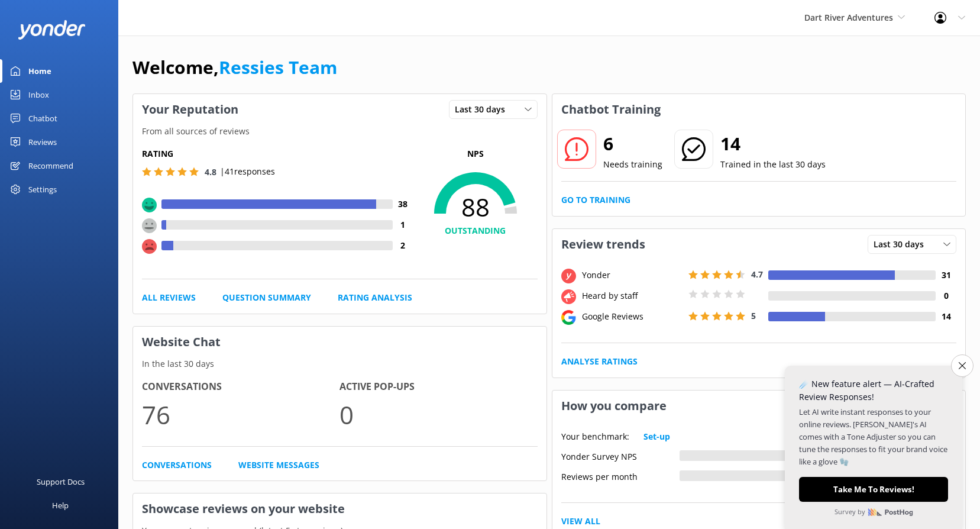 The image size is (980, 529). I want to click on p: 76, so click(241, 414).